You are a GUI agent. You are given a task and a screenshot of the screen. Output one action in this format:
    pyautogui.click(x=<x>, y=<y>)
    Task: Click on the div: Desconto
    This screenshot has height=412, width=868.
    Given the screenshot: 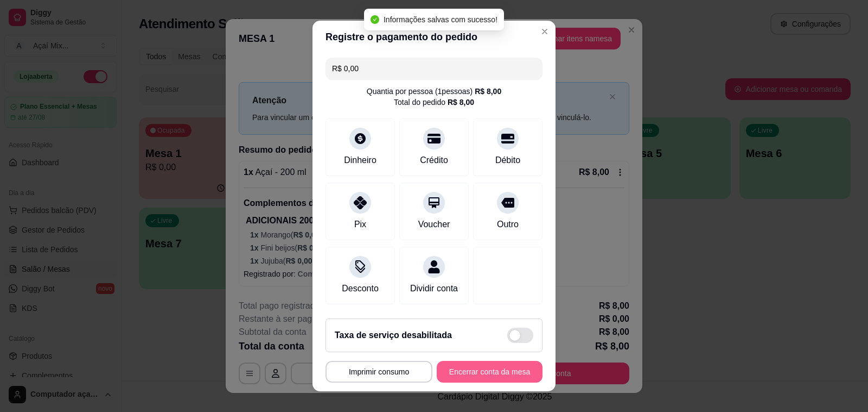 What is the action you would take?
    pyautogui.click(x=360, y=288)
    